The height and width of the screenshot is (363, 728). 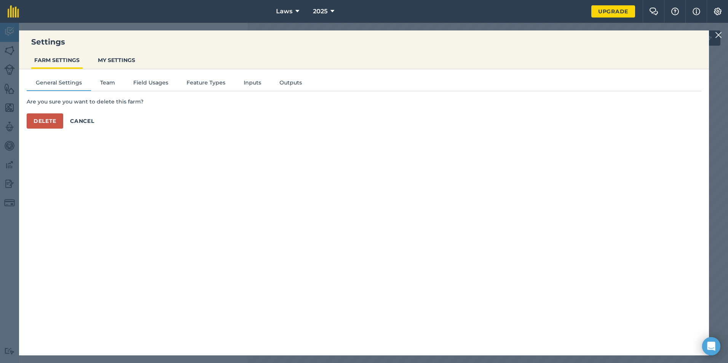 What do you see at coordinates (284, 11) in the screenshot?
I see `span: Laws` at bounding box center [284, 11].